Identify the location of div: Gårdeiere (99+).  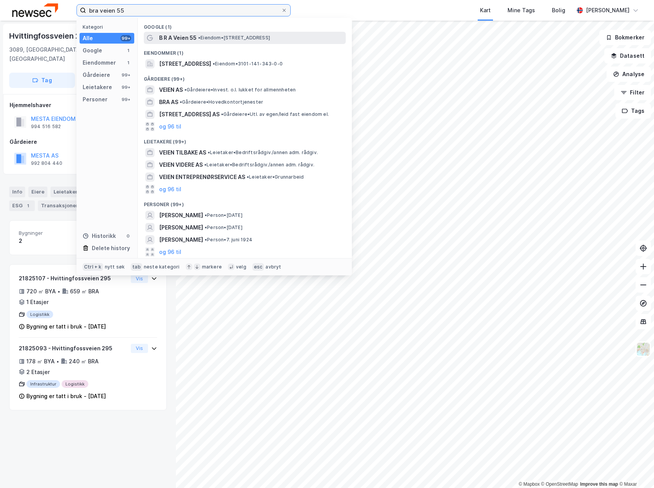
(245, 77).